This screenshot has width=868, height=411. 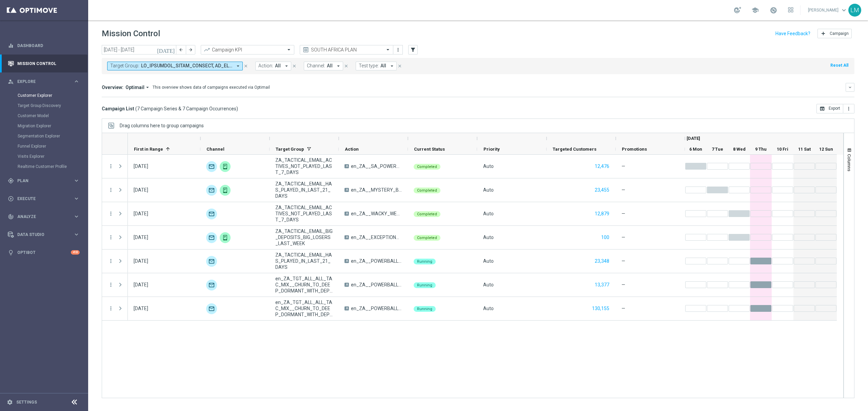 I want to click on div: gps_fixed Plan keyboard_arrow_right, so click(x=44, y=181).